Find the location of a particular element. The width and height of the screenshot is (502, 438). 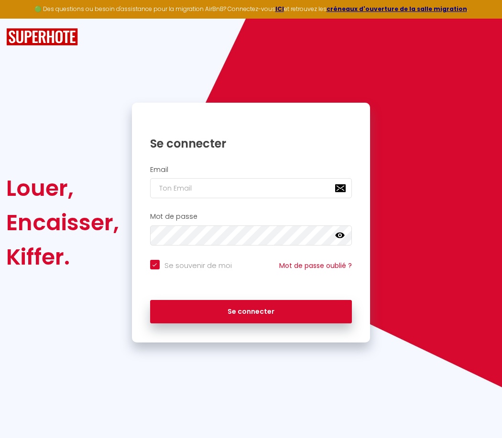

input: Ton Email is located at coordinates (251, 188).